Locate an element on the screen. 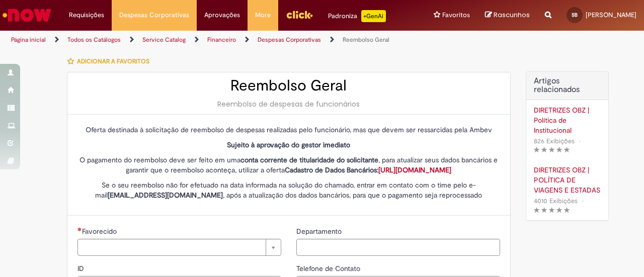 The width and height of the screenshot is (644, 277). span: Necessários is located at coordinates (79, 229).